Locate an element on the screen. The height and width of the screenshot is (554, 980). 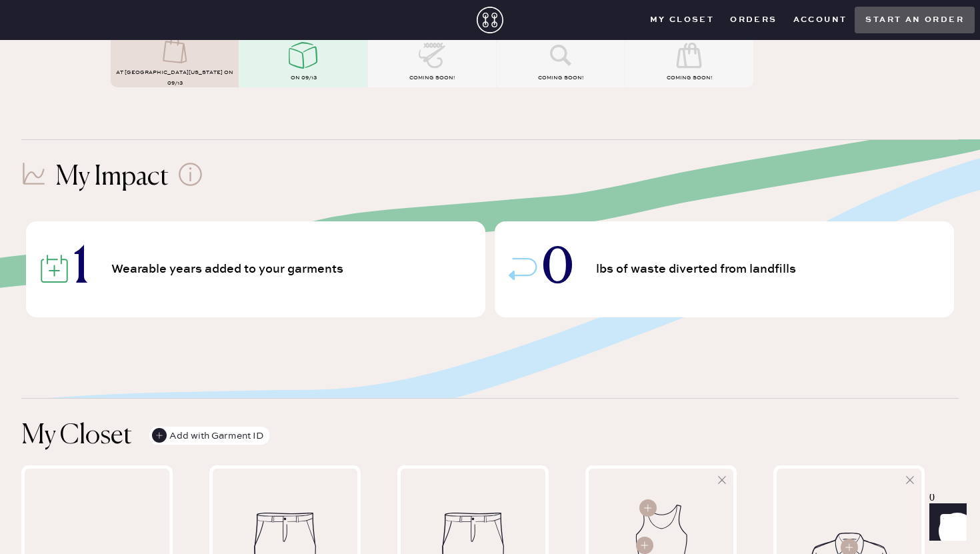
button: Start an order is located at coordinates (915, 20).